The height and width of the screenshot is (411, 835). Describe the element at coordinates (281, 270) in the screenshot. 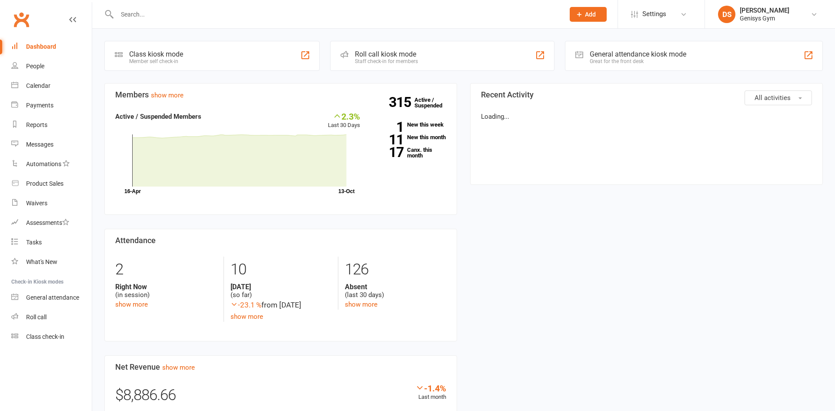

I see `div: 10` at that location.